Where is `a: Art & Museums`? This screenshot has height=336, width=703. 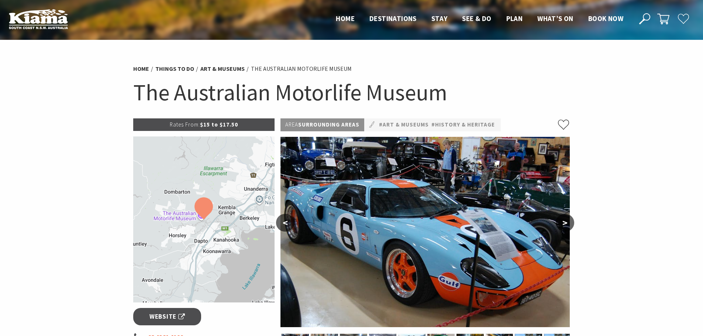 a: Art & Museums is located at coordinates (222, 69).